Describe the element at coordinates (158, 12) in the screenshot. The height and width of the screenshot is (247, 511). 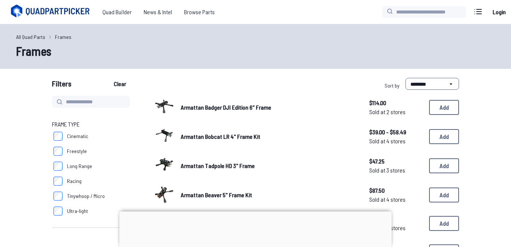
I see `a: News & Intel` at that location.